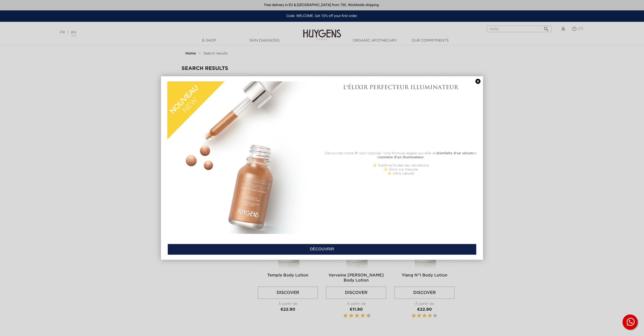 Image resolution: width=644 pixels, height=336 pixels. I want to click on b: lumière d'un illuminateur, so click(402, 157).